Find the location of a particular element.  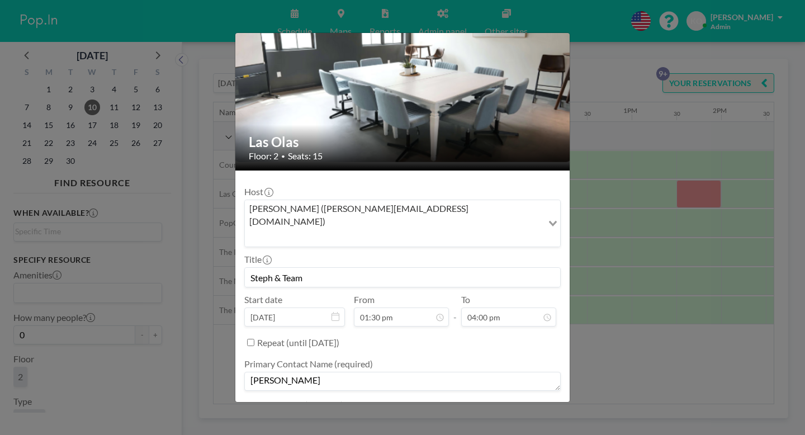

label: From is located at coordinates (364, 300).